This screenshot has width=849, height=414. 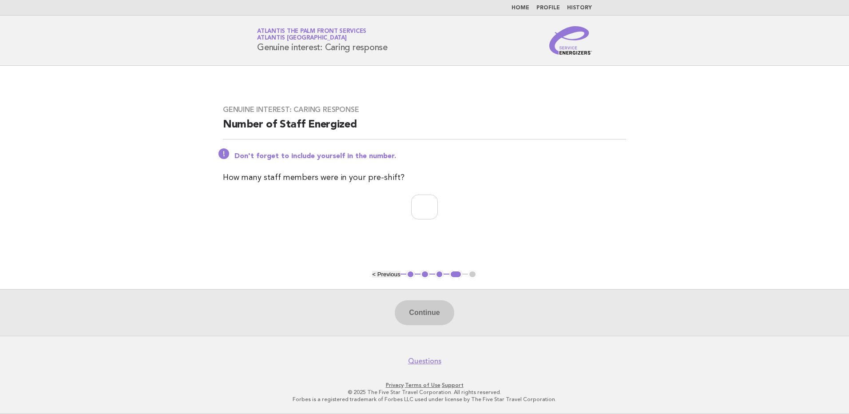 What do you see at coordinates (395, 385) in the screenshot?
I see `a: Privacy` at bounding box center [395, 385].